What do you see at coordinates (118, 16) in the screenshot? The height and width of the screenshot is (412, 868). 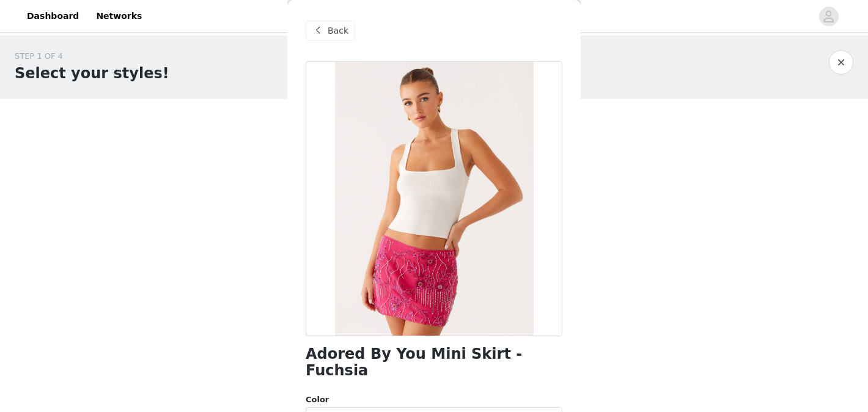 I see `a: Networks` at bounding box center [118, 16].